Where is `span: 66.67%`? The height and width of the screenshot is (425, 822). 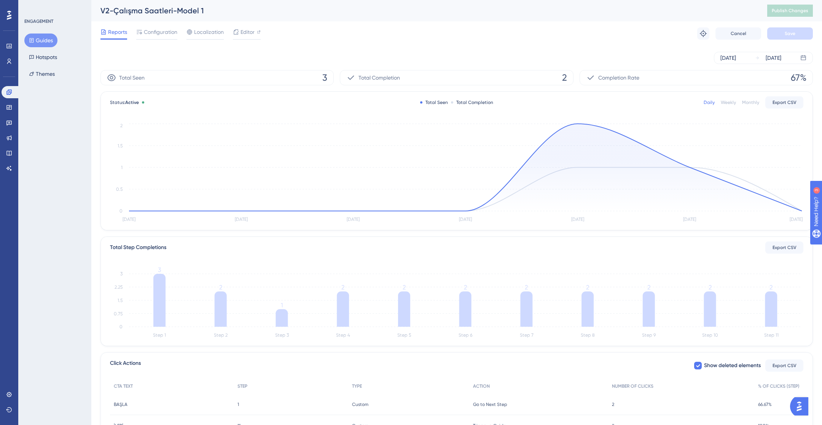
span: 66.67% is located at coordinates (765, 404).